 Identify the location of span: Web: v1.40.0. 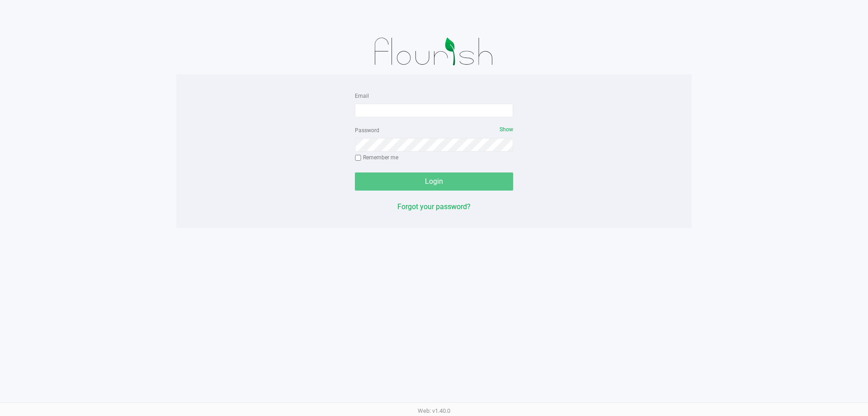
(434, 410).